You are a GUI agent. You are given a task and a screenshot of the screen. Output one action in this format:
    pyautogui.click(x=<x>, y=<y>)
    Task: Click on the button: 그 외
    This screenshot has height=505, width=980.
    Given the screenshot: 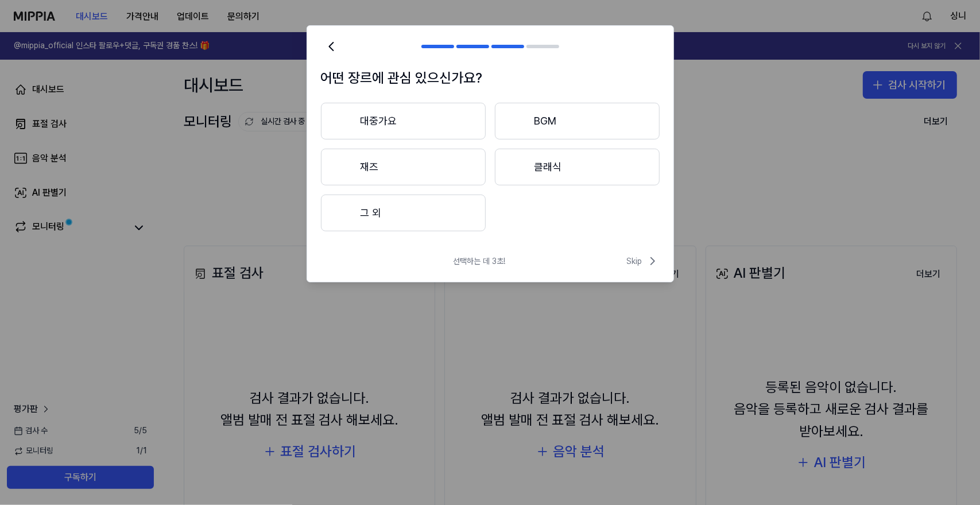 What is the action you would take?
    pyautogui.click(x=403, y=213)
    